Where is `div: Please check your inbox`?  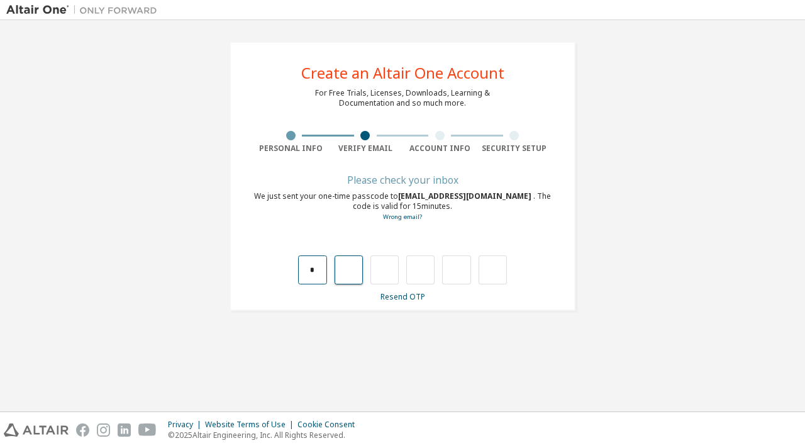
div: Please check your inbox is located at coordinates (402, 180).